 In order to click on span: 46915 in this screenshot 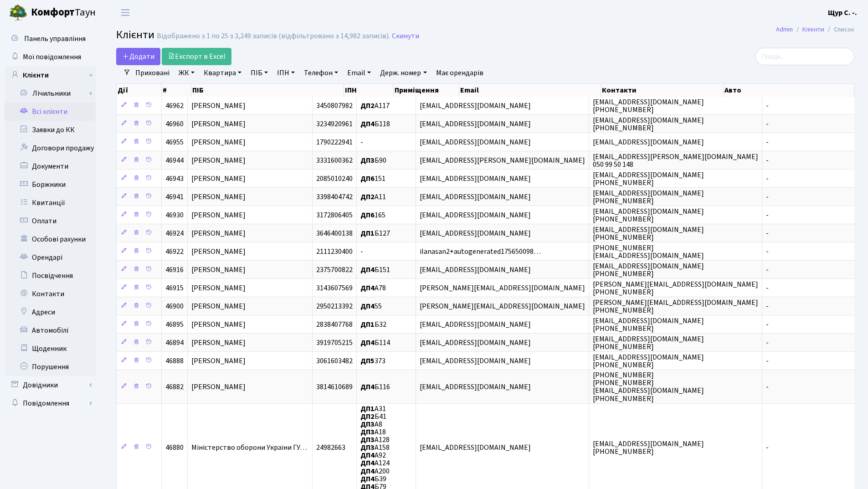, I will do `click(175, 288)`.